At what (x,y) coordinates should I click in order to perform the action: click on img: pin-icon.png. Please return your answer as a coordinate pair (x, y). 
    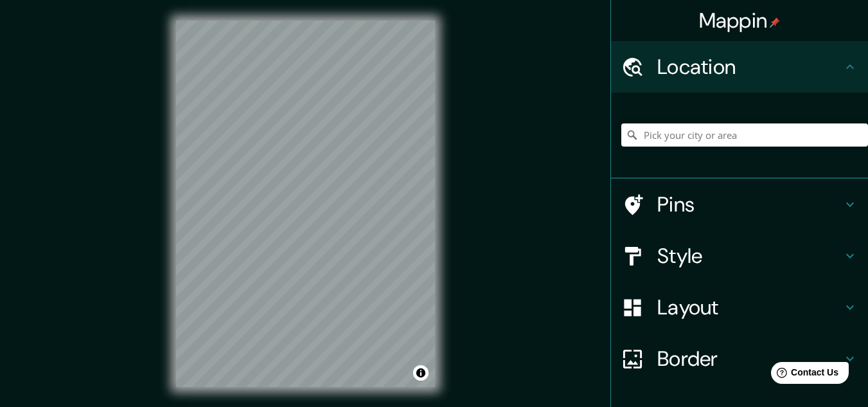
    Looking at the image, I should click on (775, 23).